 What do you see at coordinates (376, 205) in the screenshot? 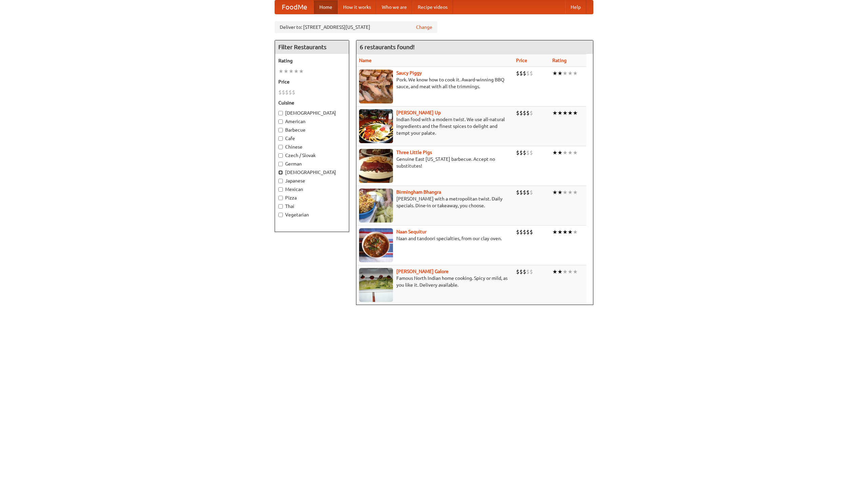
I see `img: bhangra.jpg` at bounding box center [376, 205].